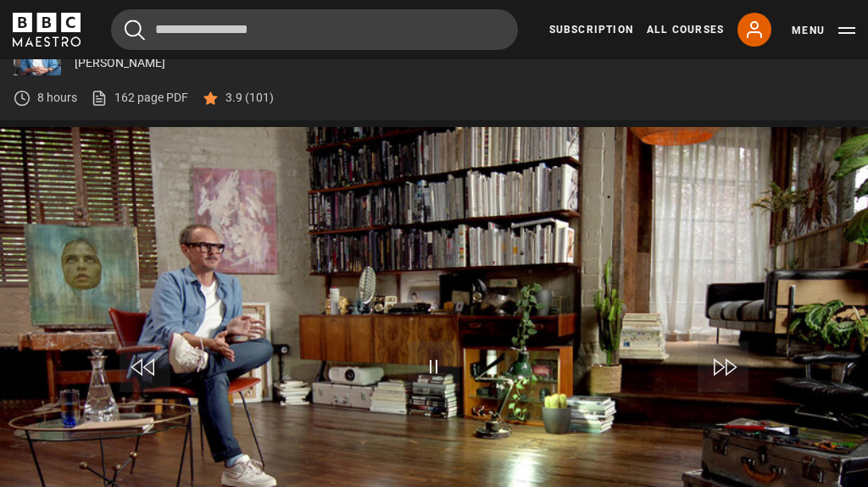 This screenshot has height=487, width=868. Describe the element at coordinates (250, 97) in the screenshot. I see `p: 3.9 (101)` at that location.